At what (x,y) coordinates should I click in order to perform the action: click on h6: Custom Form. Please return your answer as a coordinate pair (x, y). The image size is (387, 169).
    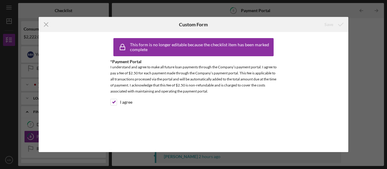
    Looking at the image, I should click on (193, 25).